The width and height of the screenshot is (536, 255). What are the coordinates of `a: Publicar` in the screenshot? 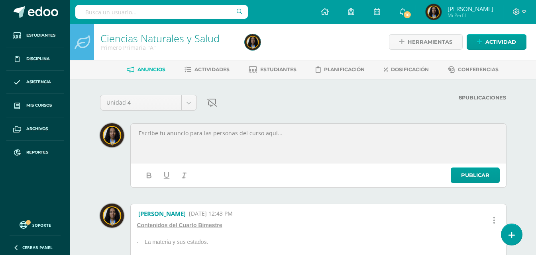 It's located at (475, 175).